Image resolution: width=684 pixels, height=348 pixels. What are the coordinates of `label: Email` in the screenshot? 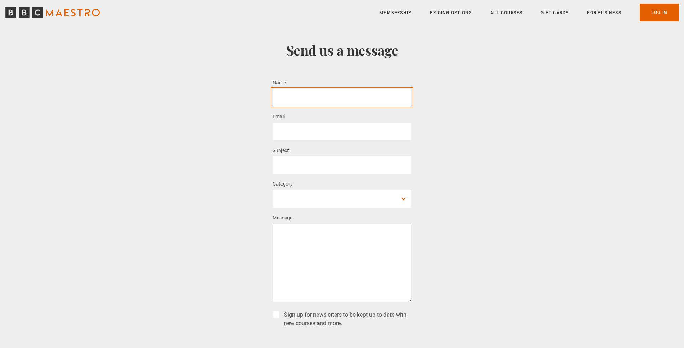 It's located at (279, 117).